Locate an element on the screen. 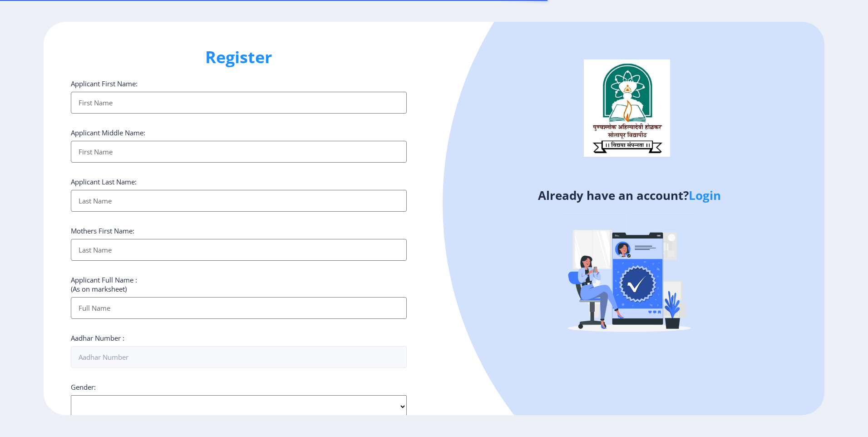  input: Aadhar Number is located at coordinates (239, 357).